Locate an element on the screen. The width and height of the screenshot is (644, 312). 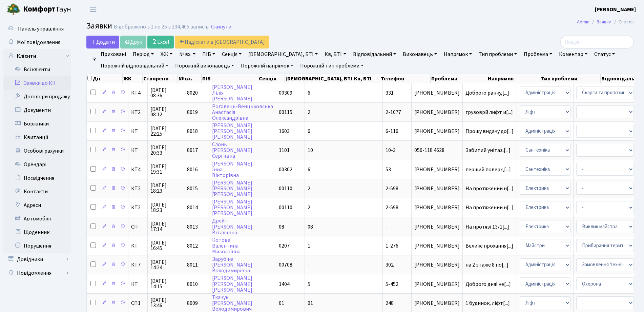
nav: breadcrumb is located at coordinates (605, 22).